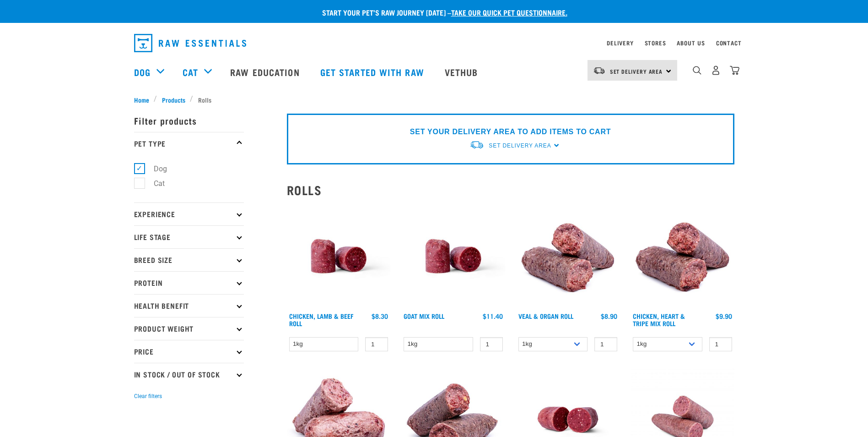 The image size is (868, 437). Describe the element at coordinates (189, 143) in the screenshot. I see `p: Pet Type` at that location.